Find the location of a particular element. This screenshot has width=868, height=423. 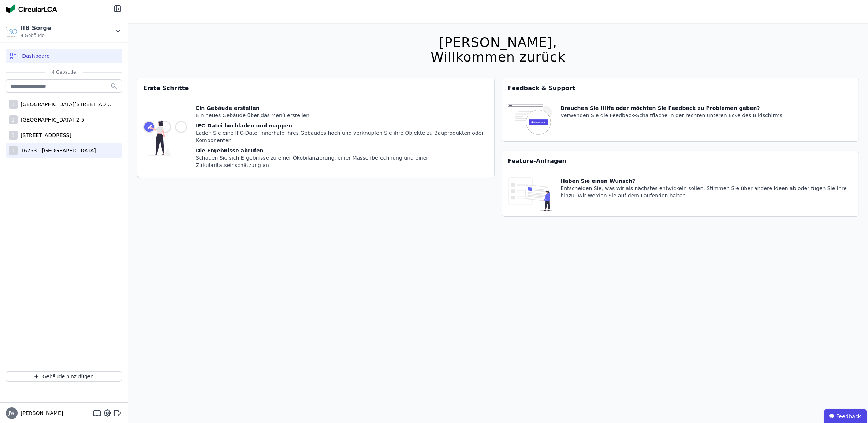

div: Brauchen Sie Hilfe oder möchten Sie Feedback zu Problemen geben? is located at coordinates (673, 108).